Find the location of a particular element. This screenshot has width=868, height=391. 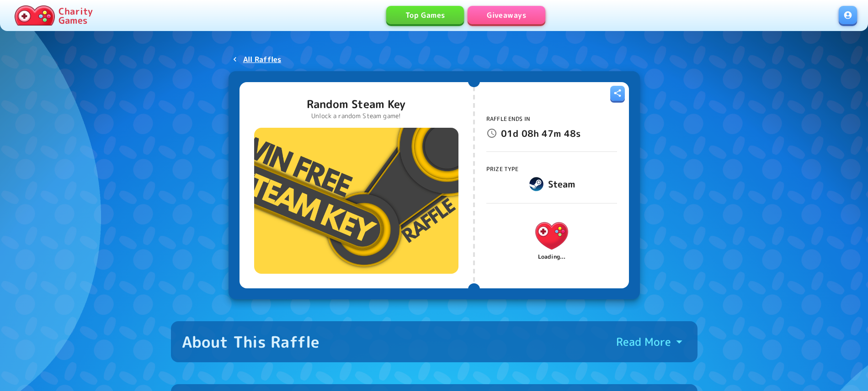

div: About This Raffle is located at coordinates (251, 342).